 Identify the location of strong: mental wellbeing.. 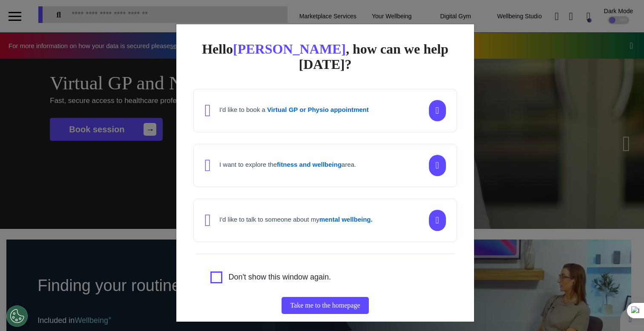
(346, 220).